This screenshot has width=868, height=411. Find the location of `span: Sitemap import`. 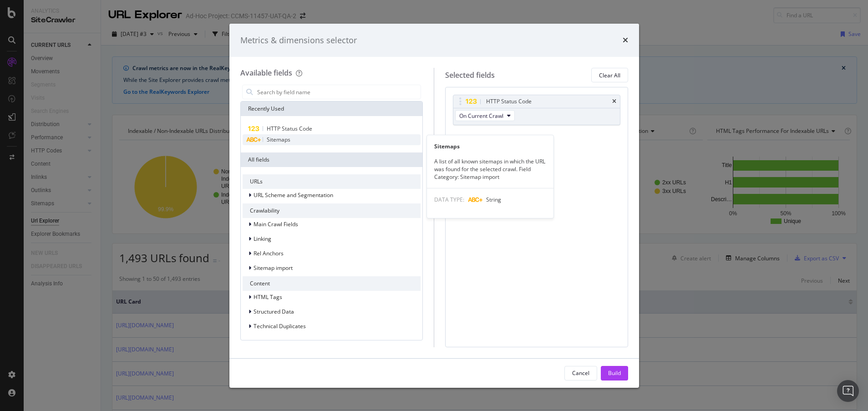

span: Sitemap import is located at coordinates (273, 268).